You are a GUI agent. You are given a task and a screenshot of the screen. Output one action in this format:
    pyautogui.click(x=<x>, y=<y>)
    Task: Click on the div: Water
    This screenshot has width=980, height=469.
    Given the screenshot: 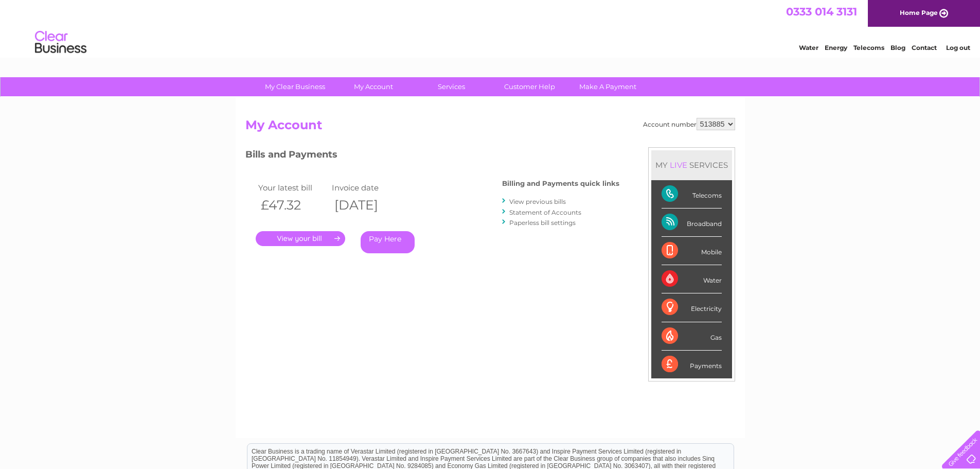 What is the action you would take?
    pyautogui.click(x=691, y=279)
    